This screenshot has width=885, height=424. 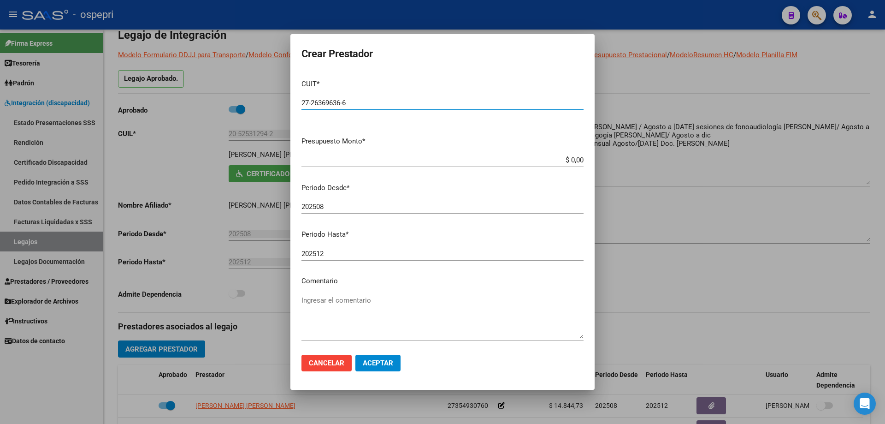 I want to click on span: Cancelar, so click(x=327, y=363).